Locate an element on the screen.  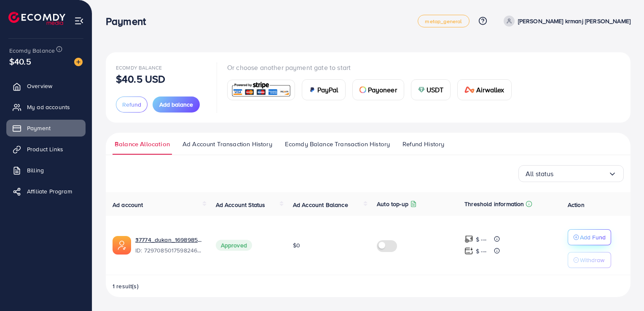
span: My ad accounts is located at coordinates (49, 107).